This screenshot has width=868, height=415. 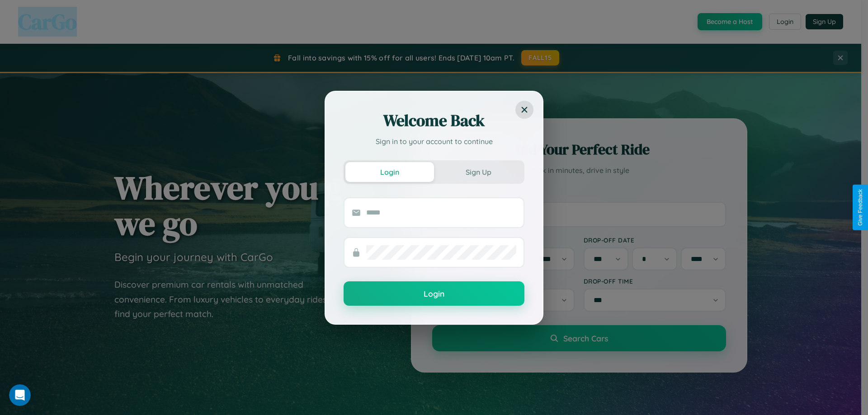 What do you see at coordinates (861, 207) in the screenshot?
I see `div: Give Feedback` at bounding box center [861, 207].